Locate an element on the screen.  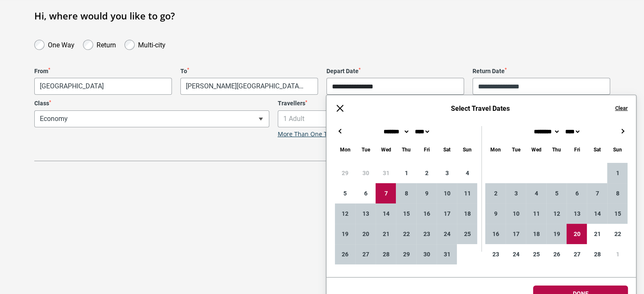
h6: Select Travel Dates is located at coordinates (480, 108).